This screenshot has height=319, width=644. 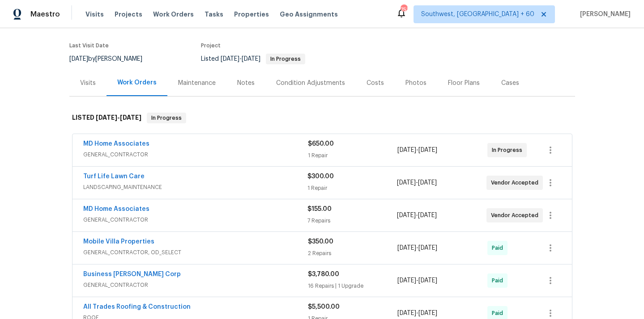 I want to click on a: Turf Life Lawn Care, so click(x=114, y=177).